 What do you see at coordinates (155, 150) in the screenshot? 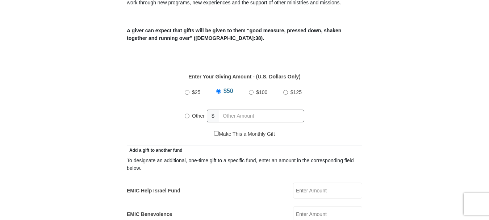
I see `span: Add a gift to another fund` at bounding box center [155, 150].